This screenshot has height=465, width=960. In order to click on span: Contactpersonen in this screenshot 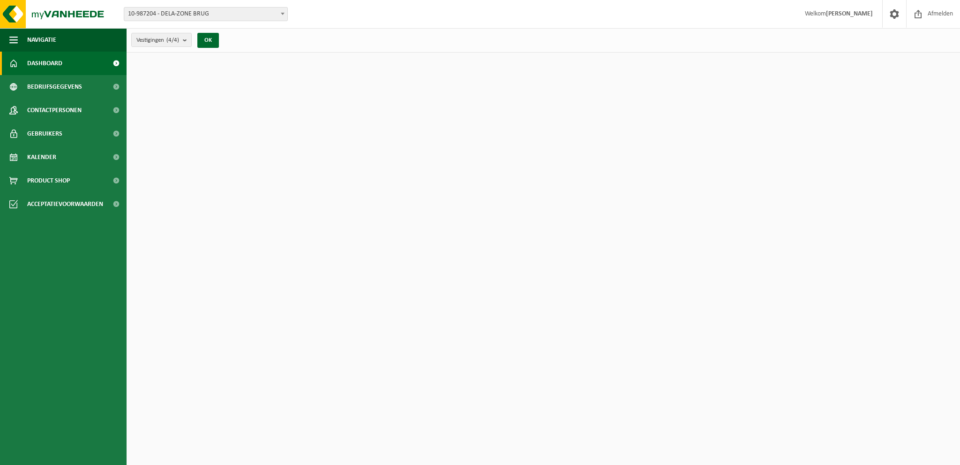, I will do `click(54, 110)`.